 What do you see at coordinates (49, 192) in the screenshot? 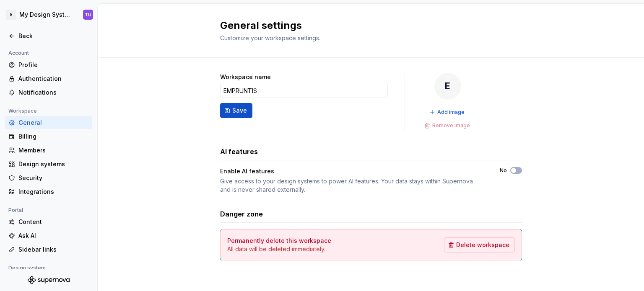
I see `a: Integrations` at bounding box center [49, 192].